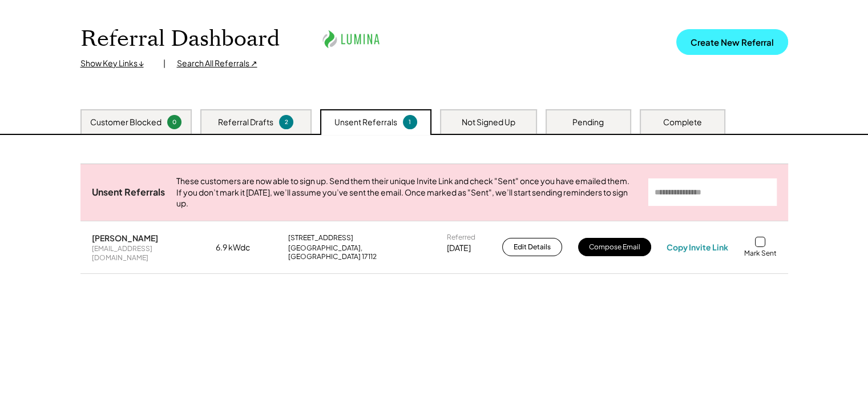 This screenshot has height=402, width=868. I want to click on div: 6.9 kWdc, so click(245, 247).